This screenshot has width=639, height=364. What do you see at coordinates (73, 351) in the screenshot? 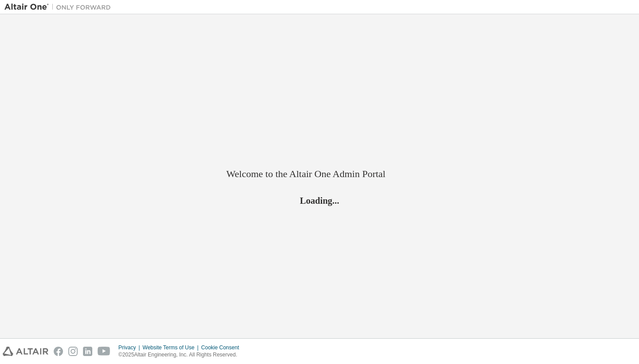
I see `img: instagram.svg` at bounding box center [73, 351].